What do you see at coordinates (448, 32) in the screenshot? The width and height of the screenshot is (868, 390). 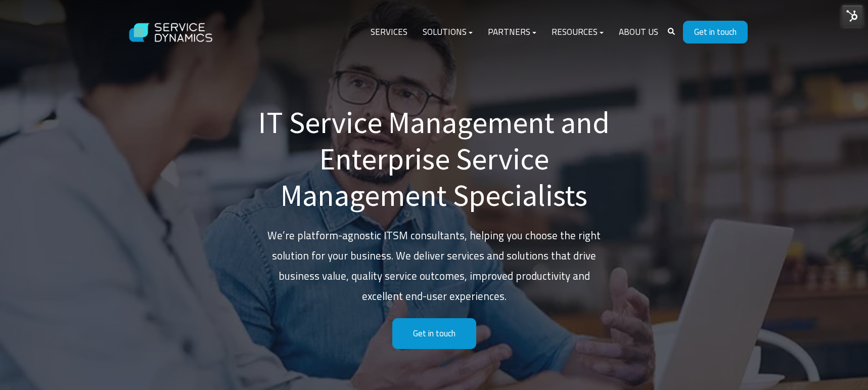 I see `a: Solutions` at bounding box center [448, 32].